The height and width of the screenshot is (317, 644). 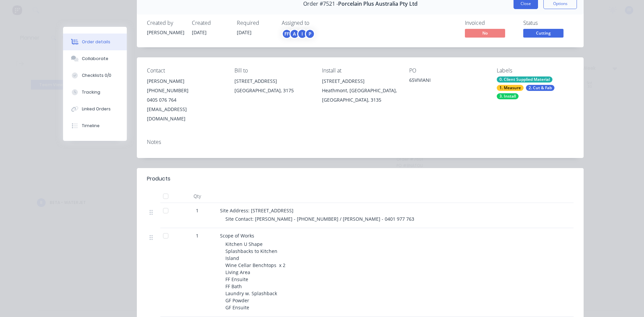 What do you see at coordinates (321, 4) in the screenshot?
I see `span: Order #7521 -` at bounding box center [321, 4].